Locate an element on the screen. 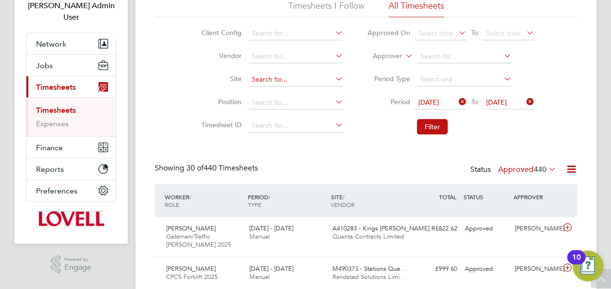 This screenshot has height=289, width=611. span: Finance is located at coordinates (49, 148).